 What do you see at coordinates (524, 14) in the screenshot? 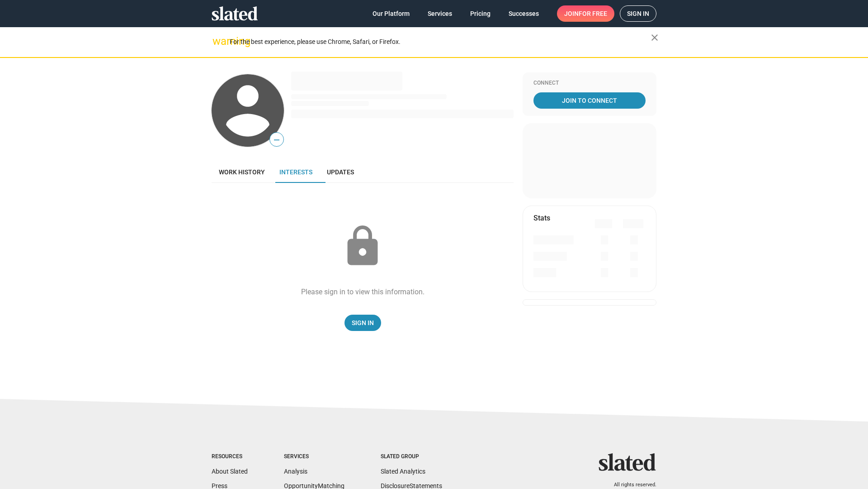
I see `span: Successes` at bounding box center [524, 14].